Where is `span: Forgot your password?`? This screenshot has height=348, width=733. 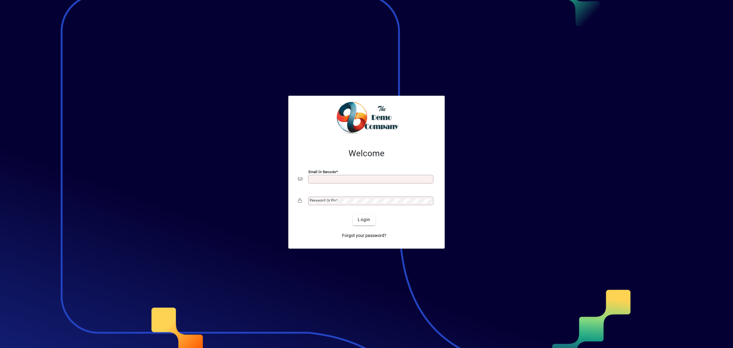 span: Forgot your password? is located at coordinates (364, 235).